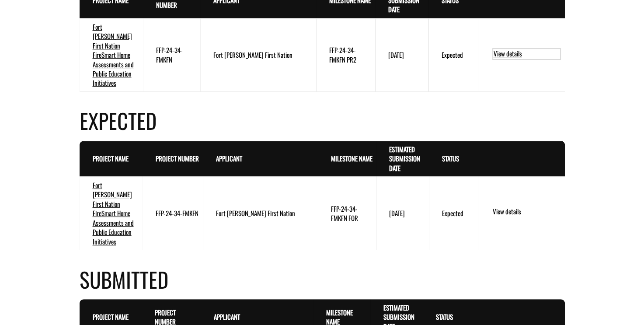  Describe the element at coordinates (521, 159) in the screenshot. I see `th: Actions` at that location.